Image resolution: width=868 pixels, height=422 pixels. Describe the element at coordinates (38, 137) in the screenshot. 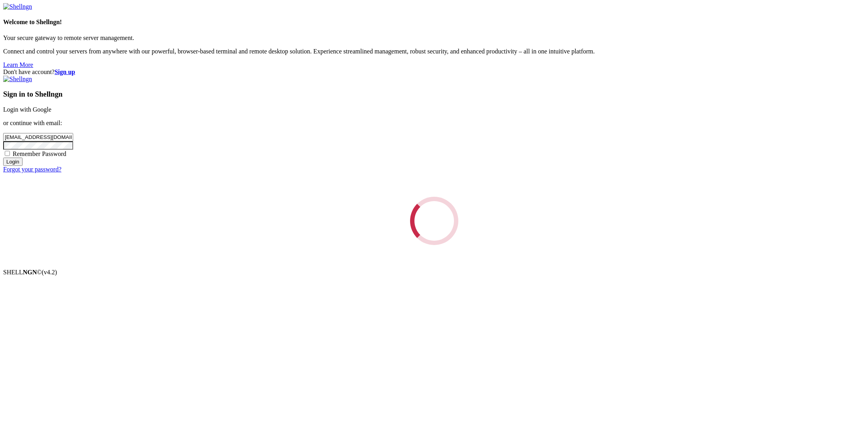

I see `input: Email address` at that location.